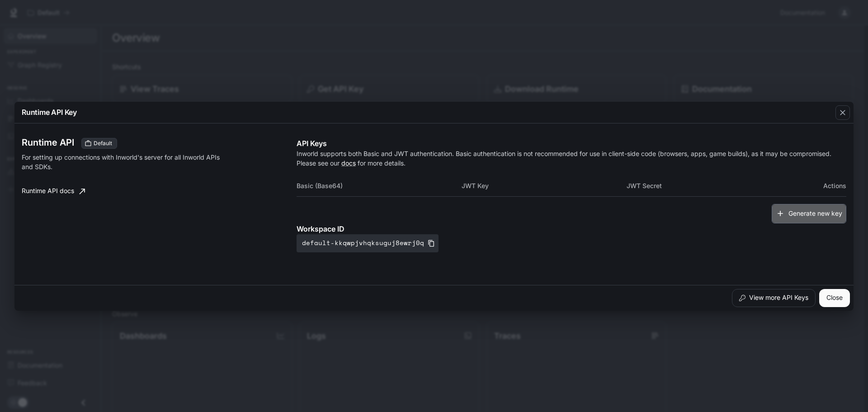  Describe the element at coordinates (122, 162) in the screenshot. I see `p: For setting up connections with Inworld's server for all Inworld APIs and SDKs.` at that location.